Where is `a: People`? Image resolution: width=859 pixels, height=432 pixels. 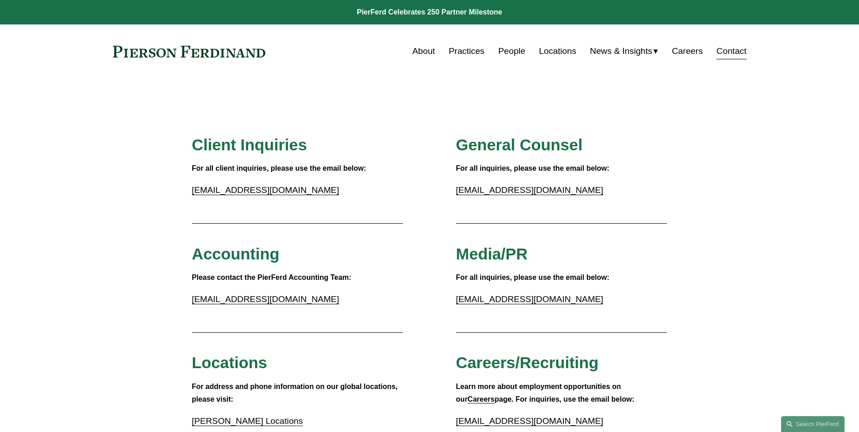 a: People is located at coordinates (512, 51).